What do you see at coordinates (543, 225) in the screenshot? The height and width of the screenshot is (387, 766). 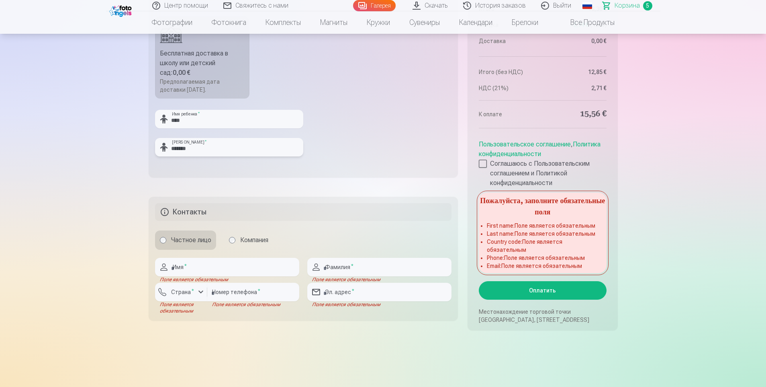 I see `li: First name : Поле является обязательным` at bounding box center [543, 225].